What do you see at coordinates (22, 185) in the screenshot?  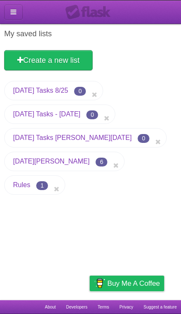 I see `a: Rules` at bounding box center [22, 185].